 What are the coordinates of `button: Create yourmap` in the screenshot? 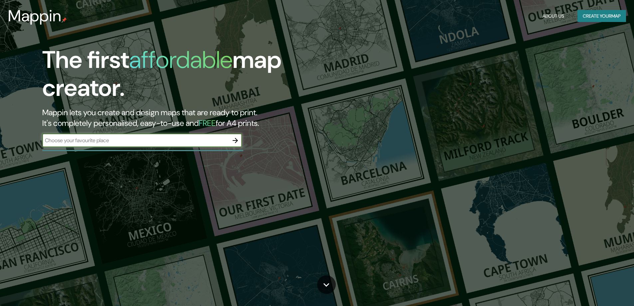 It's located at (601, 16).